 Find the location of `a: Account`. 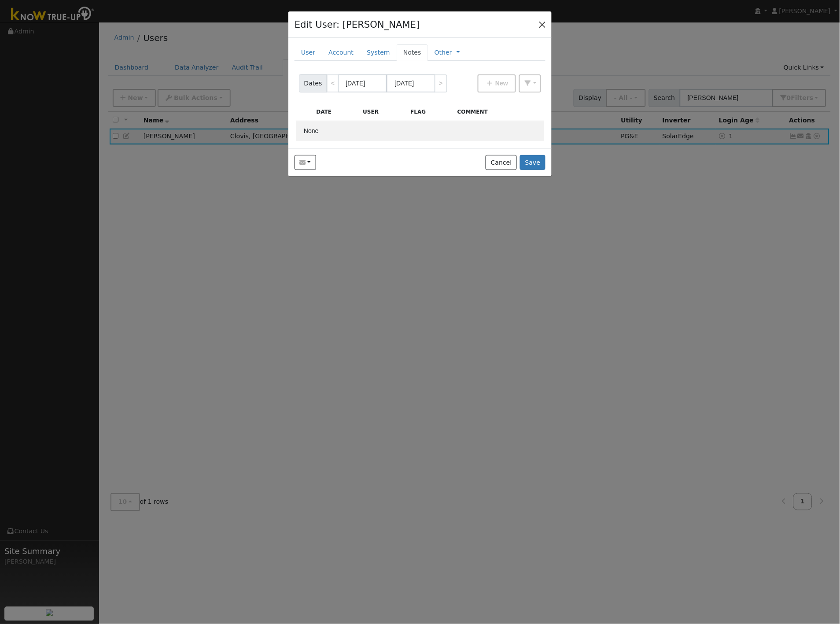

a: Account is located at coordinates (341, 52).